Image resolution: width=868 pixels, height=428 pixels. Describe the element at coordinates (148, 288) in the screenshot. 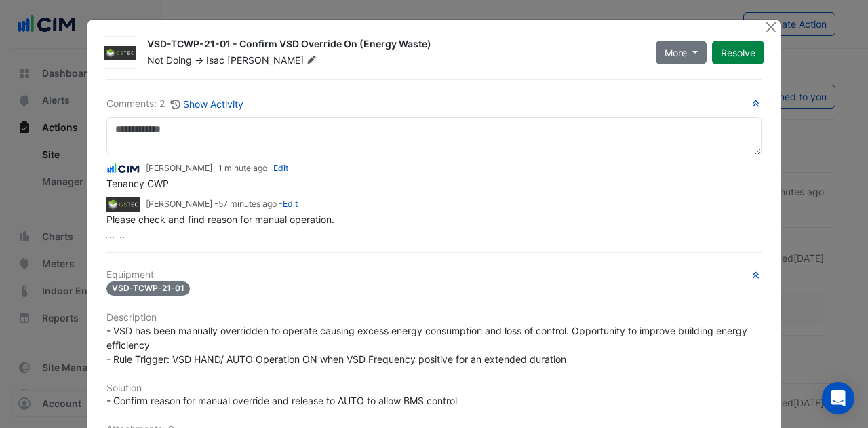

I see `span: VSD-TCWP-21-01` at that location.